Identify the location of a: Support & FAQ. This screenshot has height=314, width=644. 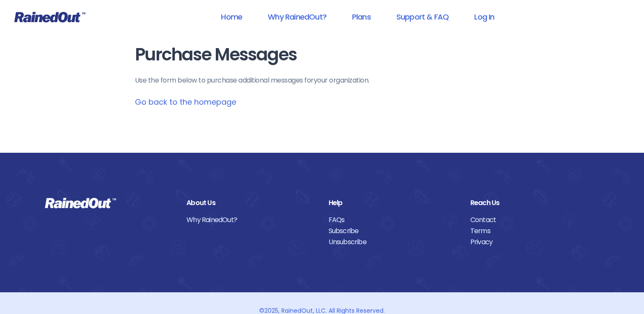
(422, 17).